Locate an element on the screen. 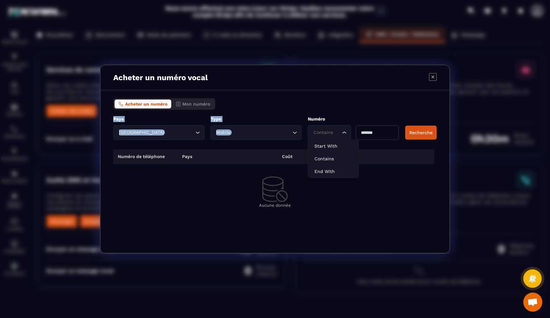  button: Acheter un numéro is located at coordinates (143, 104).